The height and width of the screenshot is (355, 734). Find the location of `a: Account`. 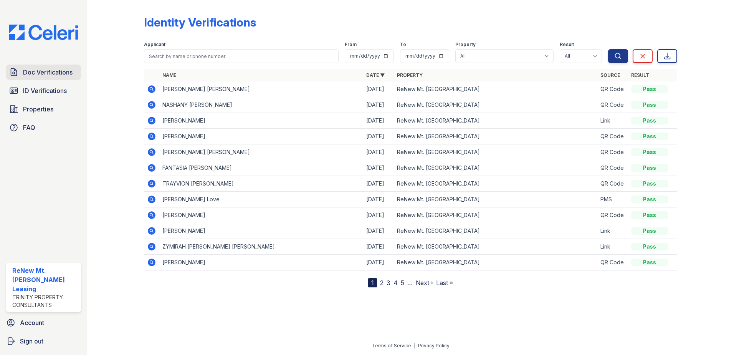

a: Account is located at coordinates (43, 323).